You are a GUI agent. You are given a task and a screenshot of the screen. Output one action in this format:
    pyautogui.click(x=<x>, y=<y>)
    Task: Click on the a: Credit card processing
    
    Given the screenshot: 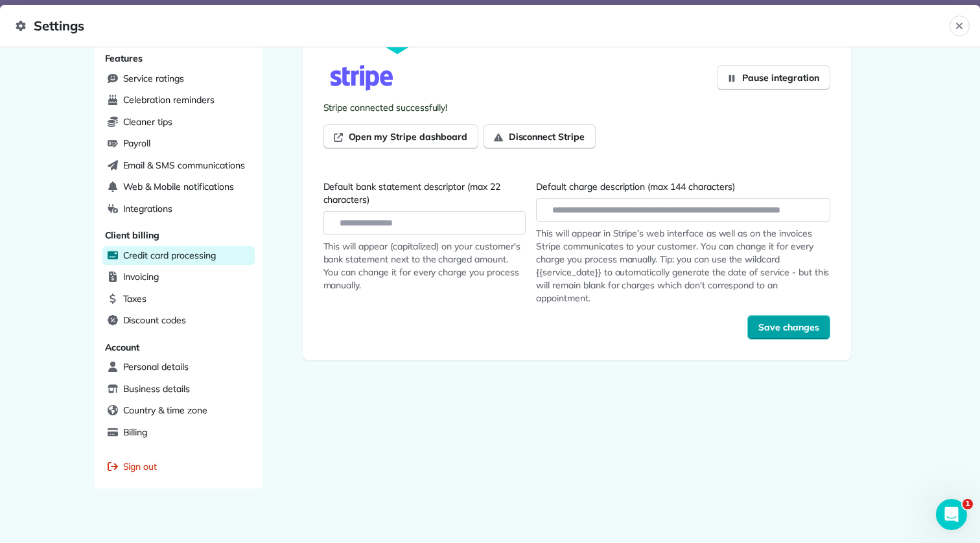 What is the action you would take?
    pyautogui.click(x=178, y=256)
    